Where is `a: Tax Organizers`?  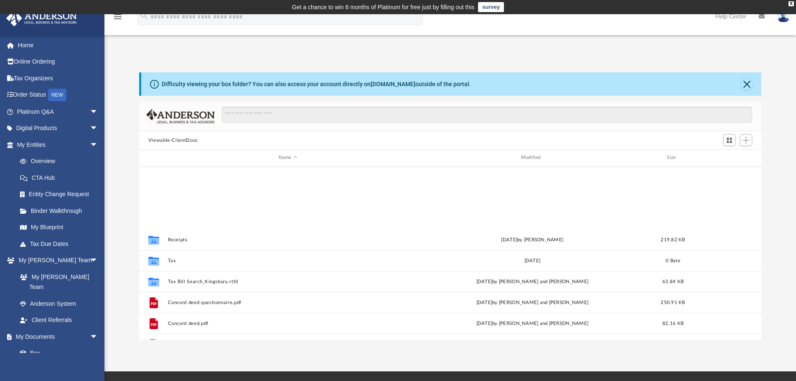 a: Tax Organizers is located at coordinates (58, 78).